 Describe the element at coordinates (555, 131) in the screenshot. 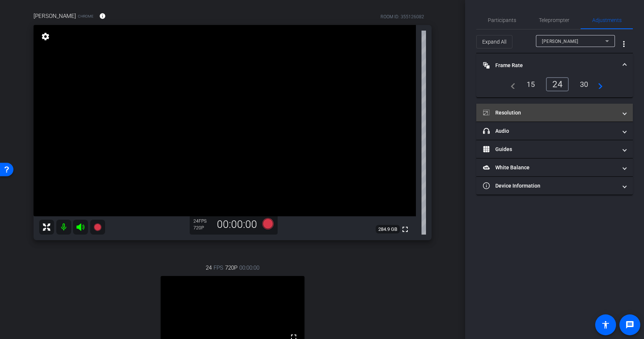

I see `mat-expansion-panel-header: Audio` at that location.